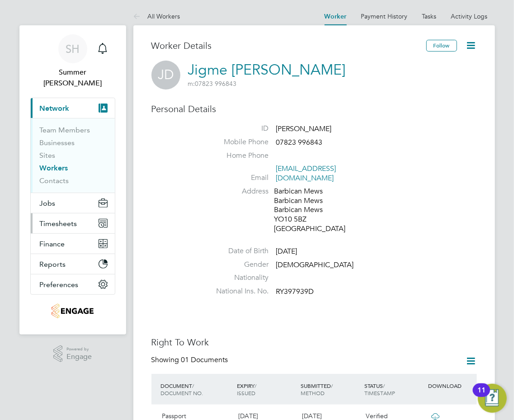 The image size is (514, 420). Describe the element at coordinates (65, 130) in the screenshot. I see `a: Team Members` at that location.